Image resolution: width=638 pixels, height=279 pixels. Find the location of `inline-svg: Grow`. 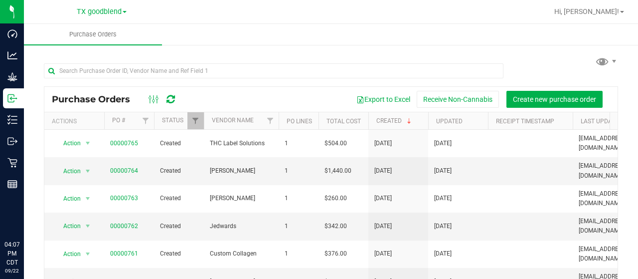

inline-svg: Grow is located at coordinates (12, 77).